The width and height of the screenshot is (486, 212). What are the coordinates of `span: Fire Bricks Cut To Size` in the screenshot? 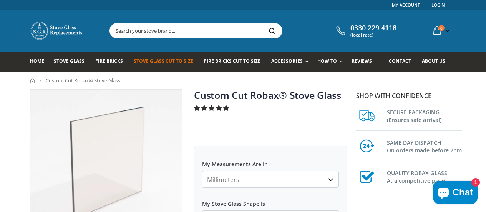 It's located at (232, 61).